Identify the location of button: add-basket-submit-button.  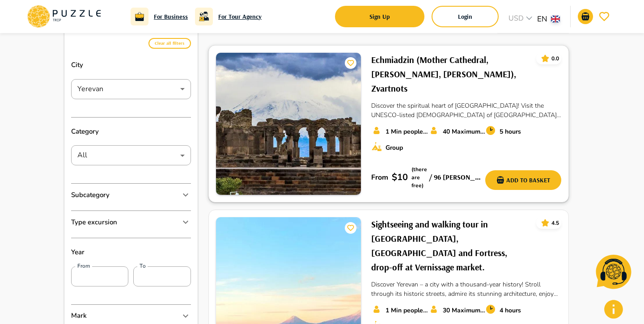
(523, 180).